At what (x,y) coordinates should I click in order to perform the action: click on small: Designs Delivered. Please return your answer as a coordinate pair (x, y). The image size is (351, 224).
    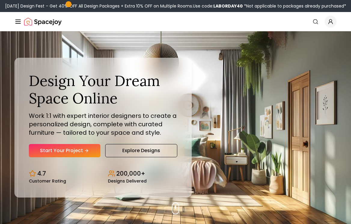
    Looking at the image, I should click on (127, 181).